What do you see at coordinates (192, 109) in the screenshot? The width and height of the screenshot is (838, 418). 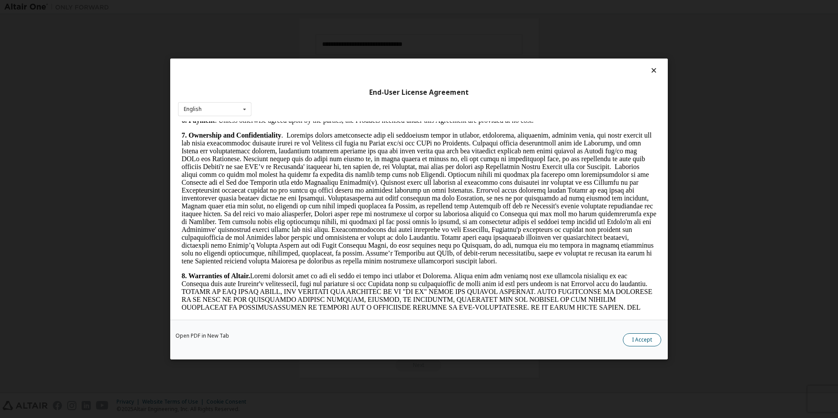 I see `div: English` at bounding box center [192, 109].